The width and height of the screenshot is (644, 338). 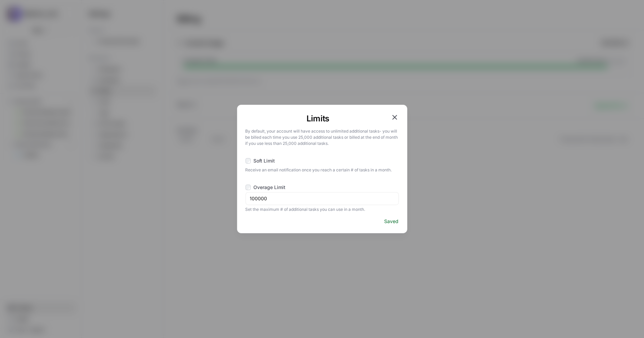 What do you see at coordinates (248, 187) in the screenshot?
I see `input: Overage Limit` at bounding box center [248, 187].